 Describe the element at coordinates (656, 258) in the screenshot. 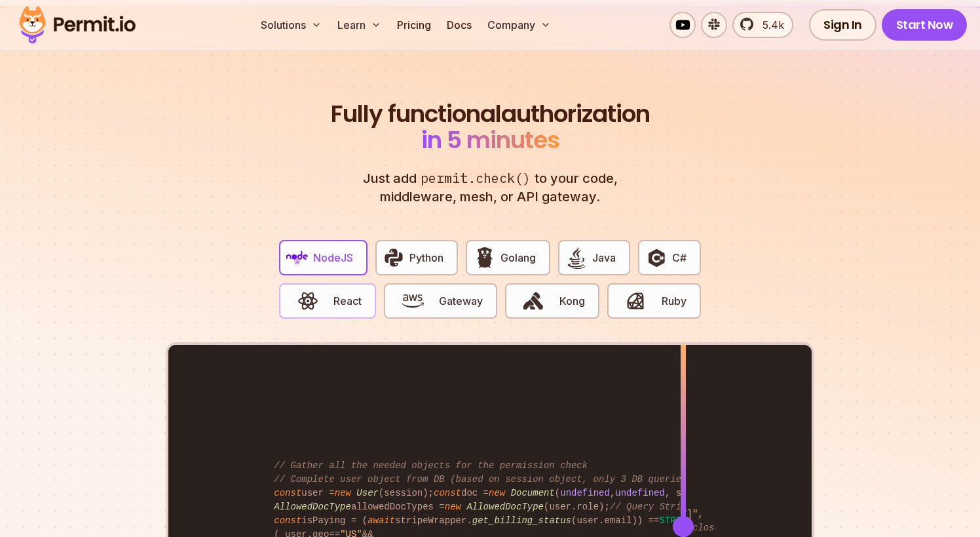

I see `img: C#` at that location.